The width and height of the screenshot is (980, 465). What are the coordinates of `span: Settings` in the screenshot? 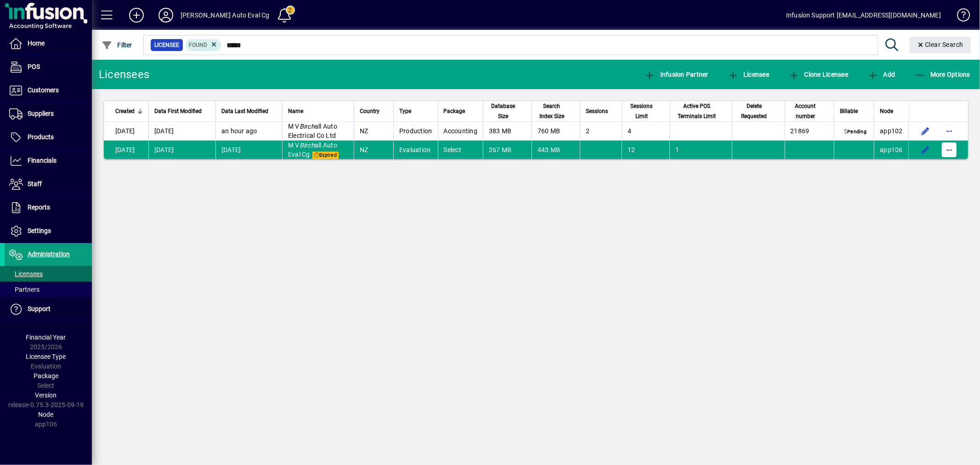 It's located at (39, 231).